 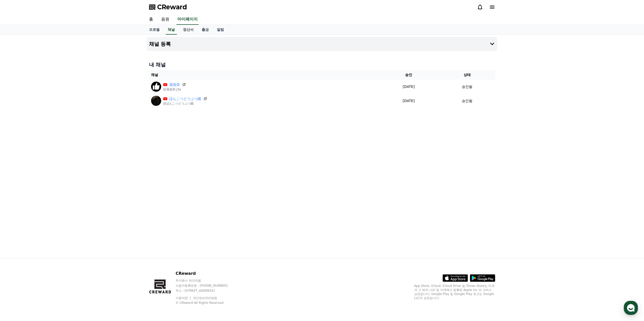 What do you see at coordinates (188, 30) in the screenshot?
I see `a: 정산서` at bounding box center [188, 30].